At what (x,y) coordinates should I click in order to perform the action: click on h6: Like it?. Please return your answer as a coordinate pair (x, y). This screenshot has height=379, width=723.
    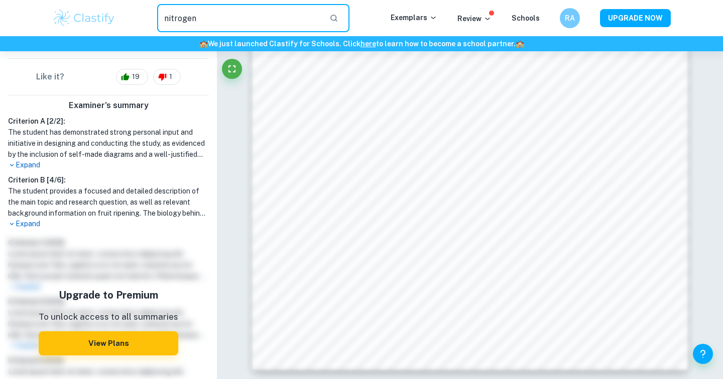
    Looking at the image, I should click on (50, 77).